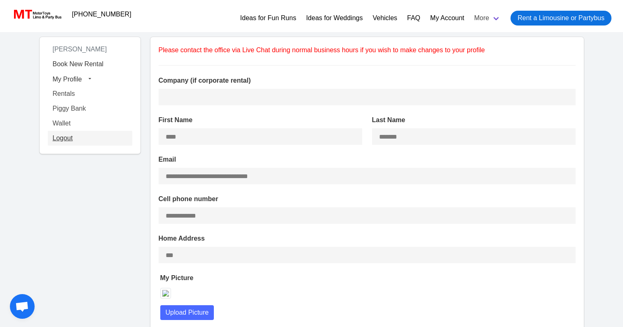 This screenshot has height=327, width=623. Describe the element at coordinates (187, 313) in the screenshot. I see `span: Upload Picture` at that location.